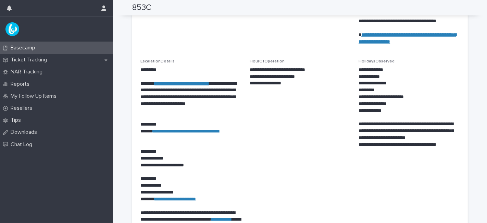  What do you see at coordinates (158, 61) in the screenshot?
I see `span: EscalationDetails` at bounding box center [158, 61].